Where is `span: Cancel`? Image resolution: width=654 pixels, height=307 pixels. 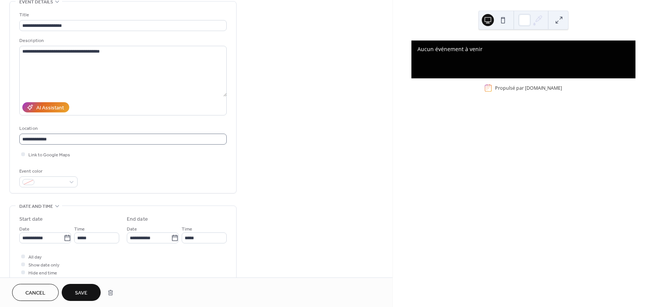
span: Cancel is located at coordinates (35, 293).